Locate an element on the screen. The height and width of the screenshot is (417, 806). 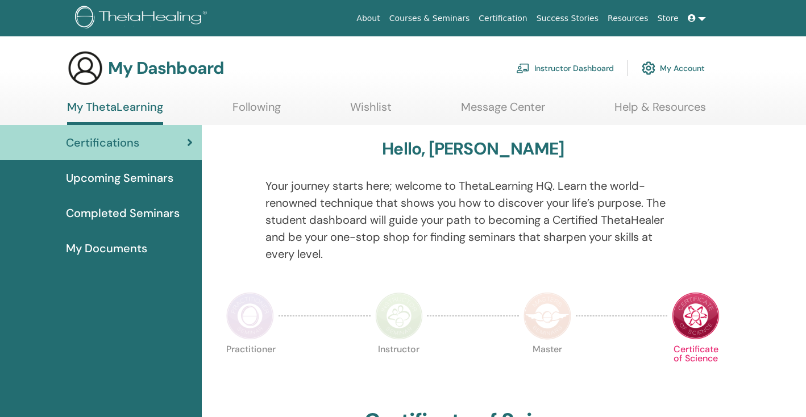
img: Master is located at coordinates (547, 316).